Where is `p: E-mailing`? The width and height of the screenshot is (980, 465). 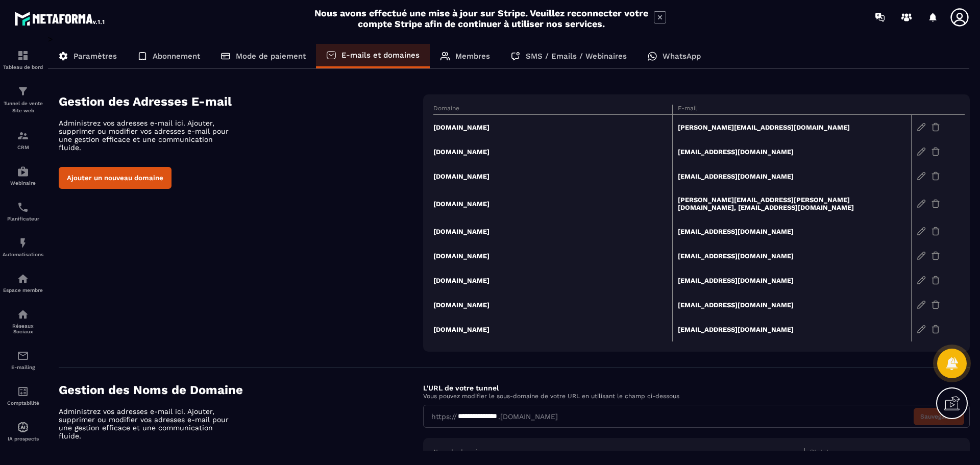 p: E-mailing is located at coordinates (23, 367).